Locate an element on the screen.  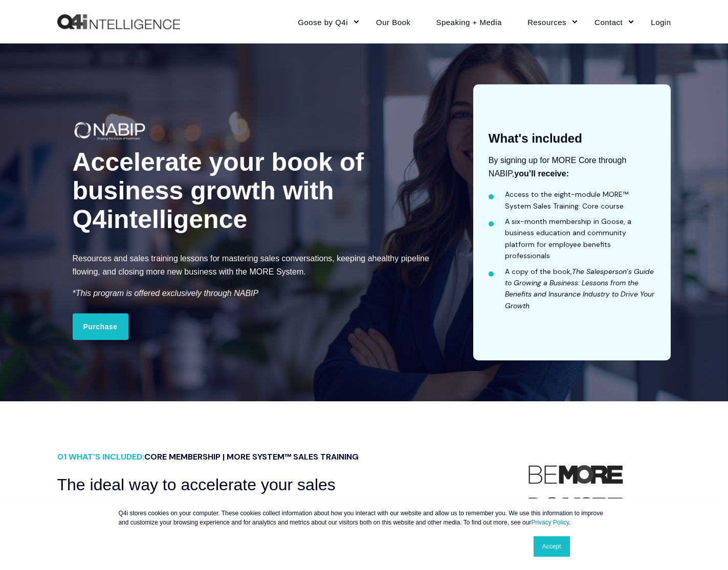
em: The Salesperson’s Guide to Growing a Business: Lessons from the Benefits and Insurance Industry t... is located at coordinates (579, 289).